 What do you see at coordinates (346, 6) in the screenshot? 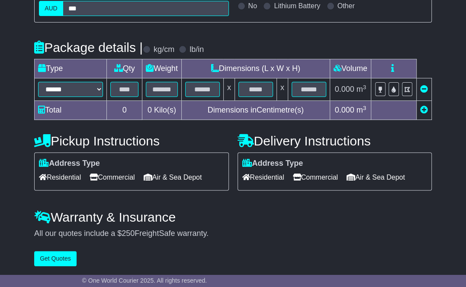
I see `label: Other` at bounding box center [346, 6].